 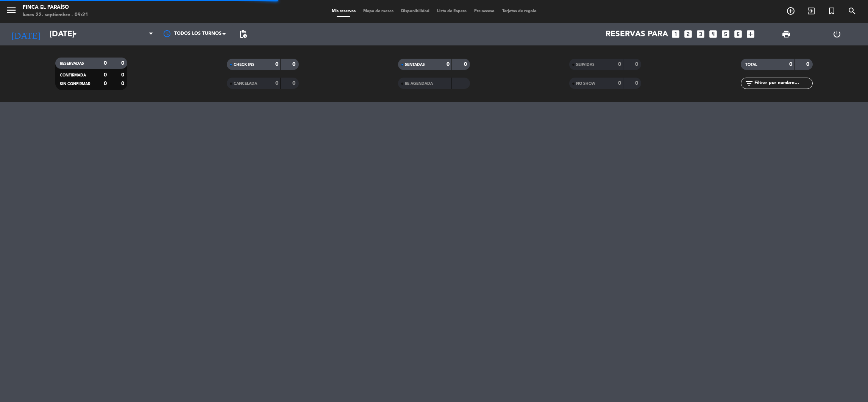 I want to click on i: power_settings_new, so click(x=837, y=34).